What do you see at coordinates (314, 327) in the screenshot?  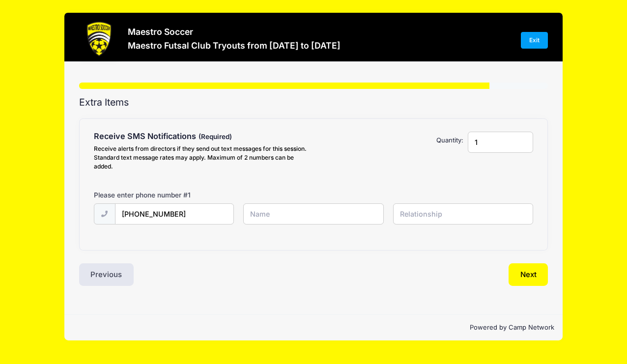 I see `p: Powered by Camp Network` at bounding box center [314, 327].